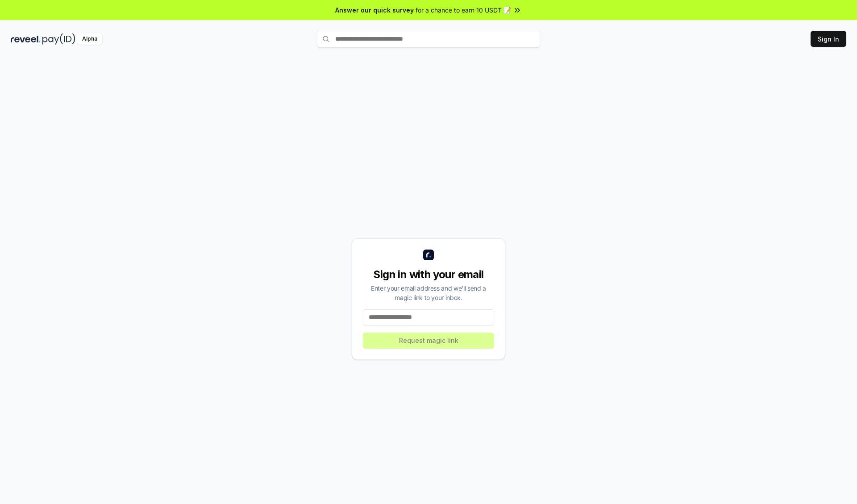 The image size is (857, 504). Describe the element at coordinates (59, 39) in the screenshot. I see `img: pay_id` at that location.